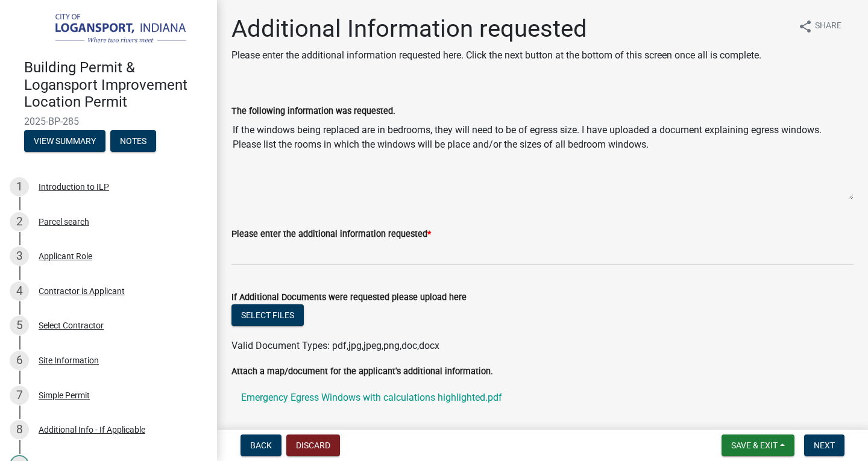 The width and height of the screenshot is (868, 461). I want to click on div: 3, so click(19, 256).